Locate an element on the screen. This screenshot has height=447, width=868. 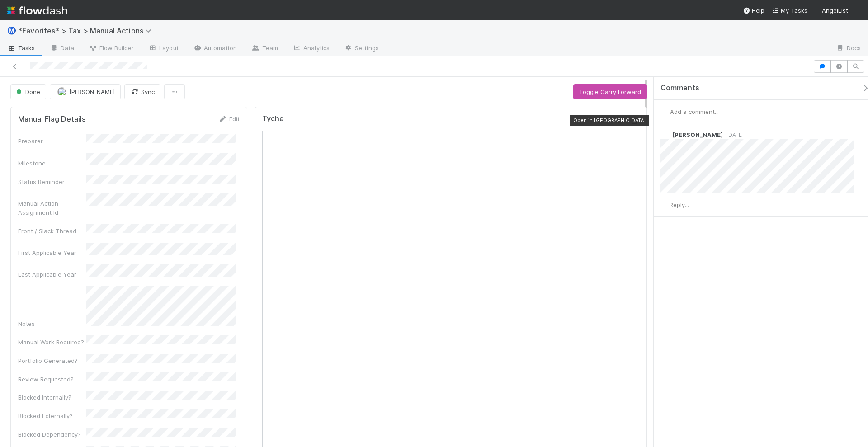
div: Status Reminder is located at coordinates (52, 182).